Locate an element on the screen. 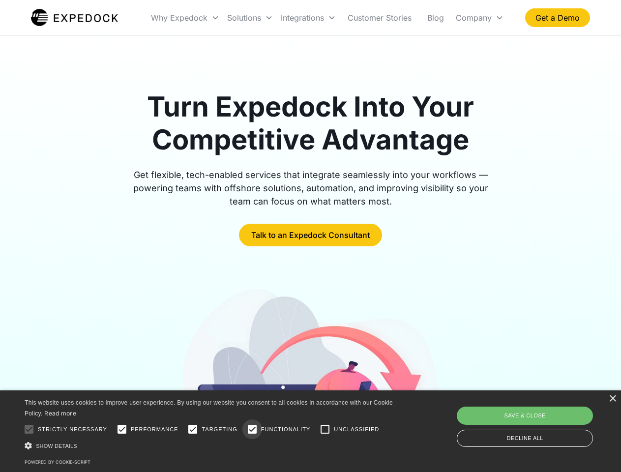 The image size is (621, 472). img: Expedock Logo is located at coordinates (74, 18).